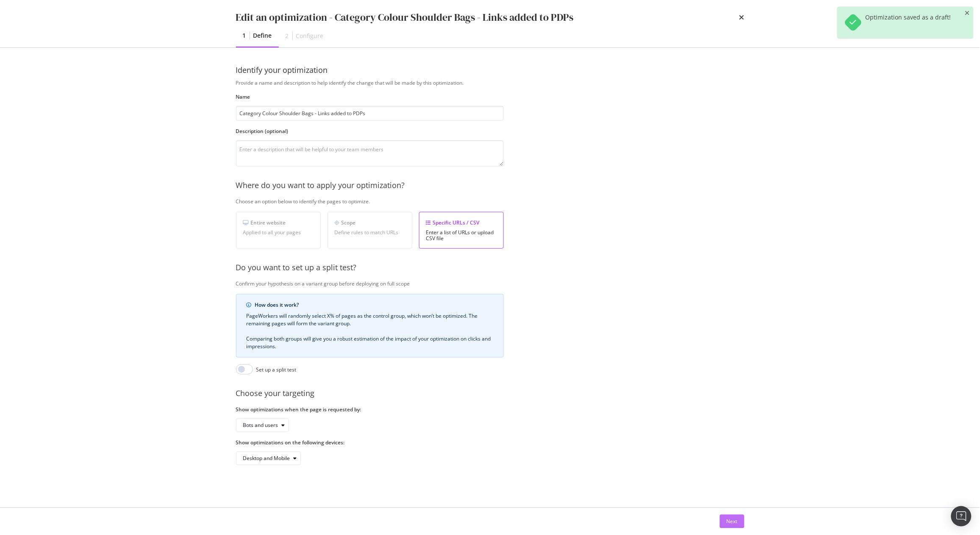  Describe the element at coordinates (461, 222) in the screenshot. I see `div: Specific URLs / CSV` at that location.